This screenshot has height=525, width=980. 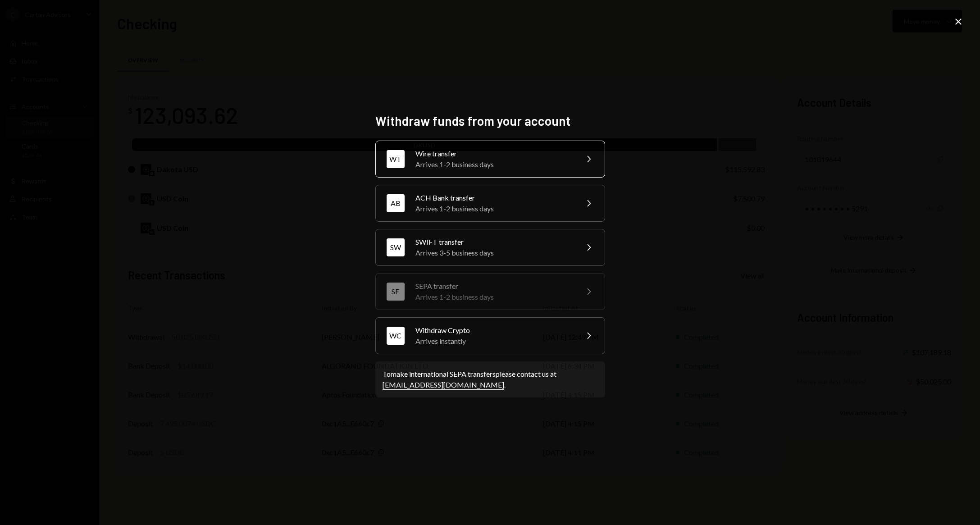 What do you see at coordinates (490, 248) in the screenshot?
I see `button: SWSWIFT transferArrives 3-5 business days` at bounding box center [490, 248].